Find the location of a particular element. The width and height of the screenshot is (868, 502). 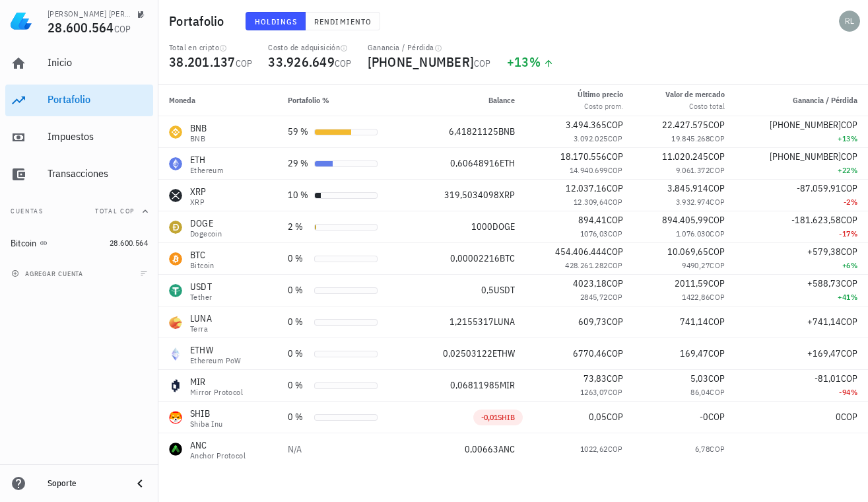

span: SHIB is located at coordinates (506, 417).